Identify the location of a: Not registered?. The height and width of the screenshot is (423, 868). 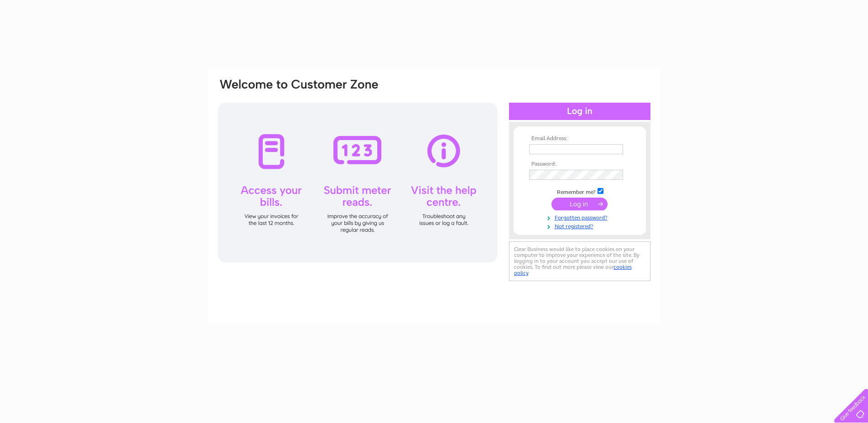
(581, 226).